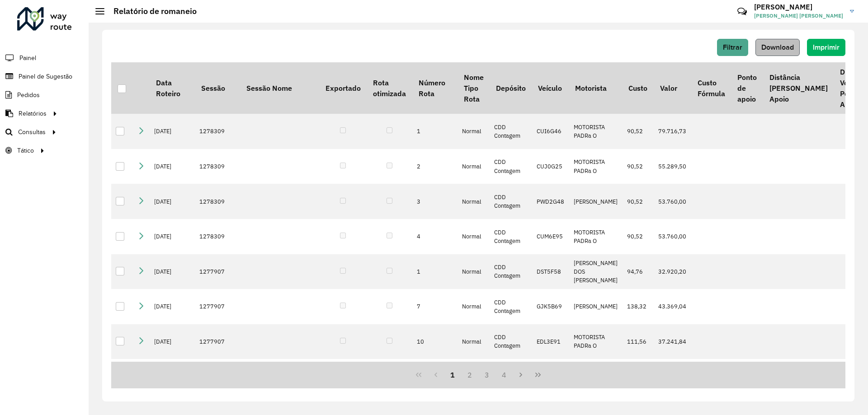  What do you see at coordinates (638, 272) in the screenshot?
I see `td: 94,76` at bounding box center [638, 272].